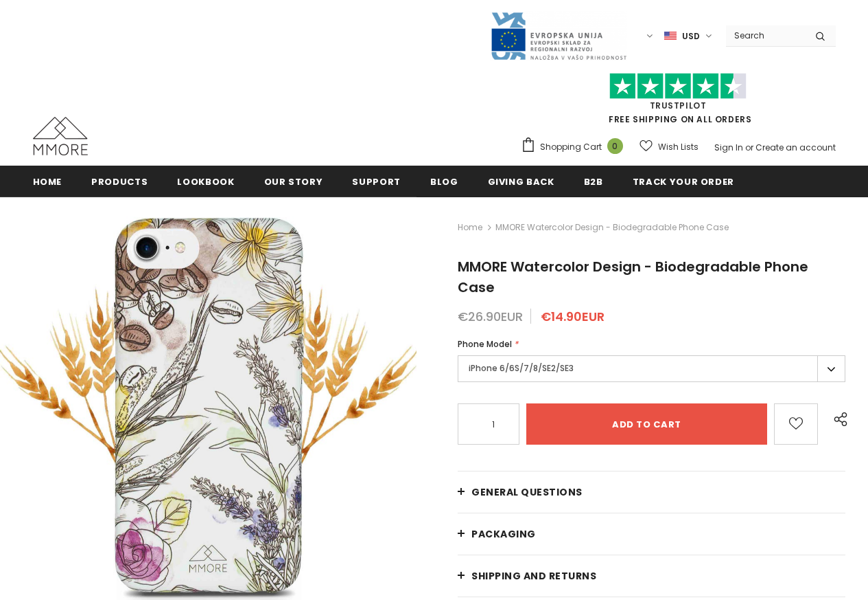 This screenshot has height=600, width=868. What do you see at coordinates (521, 180) in the screenshot?
I see `a: Giving back` at bounding box center [521, 180].